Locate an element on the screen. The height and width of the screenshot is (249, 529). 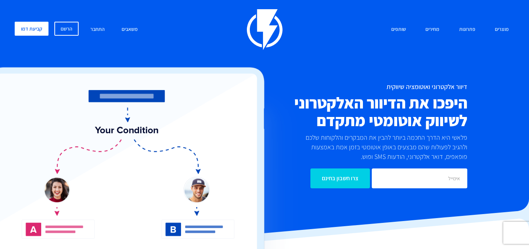
a: קביעת דמו is located at coordinates (32, 29).